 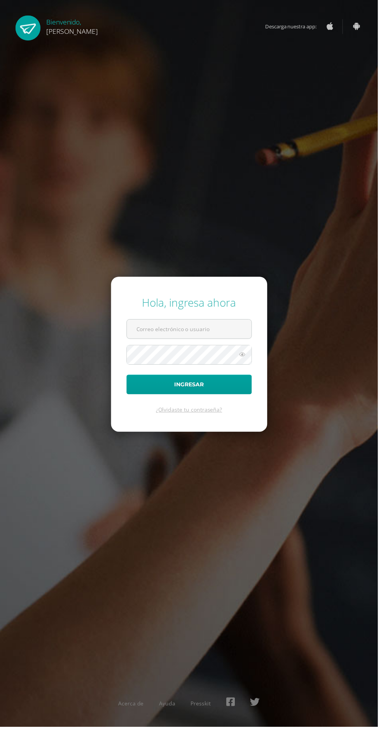 I want to click on span: Descarga nuestra app:, so click(x=297, y=27).